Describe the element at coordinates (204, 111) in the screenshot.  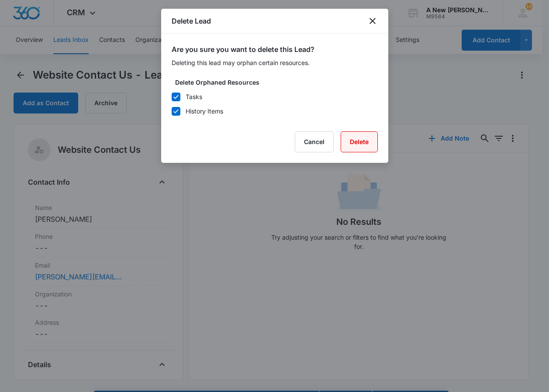
I see `div: History Items` at that location.